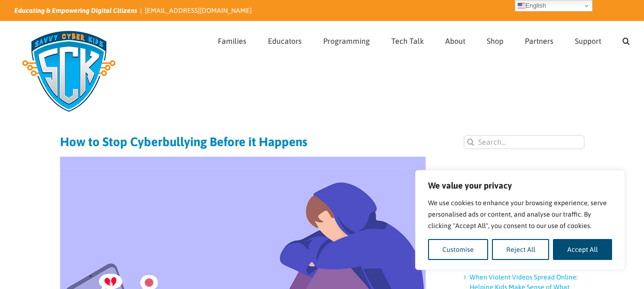 Image resolution: width=644 pixels, height=289 pixels. Describe the element at coordinates (76, 10) in the screenshot. I see `i: Educating & Empowering Digital Citizens` at that location.